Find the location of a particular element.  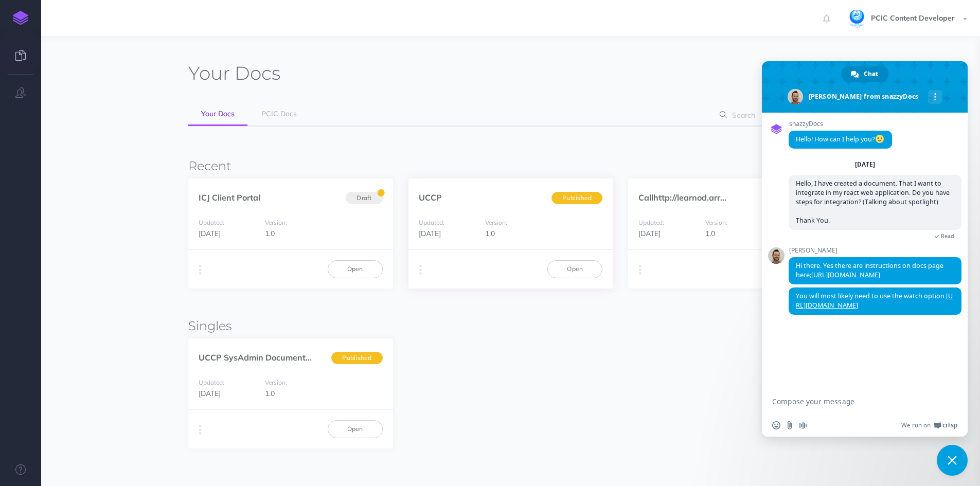

div: More channels is located at coordinates (935, 97).